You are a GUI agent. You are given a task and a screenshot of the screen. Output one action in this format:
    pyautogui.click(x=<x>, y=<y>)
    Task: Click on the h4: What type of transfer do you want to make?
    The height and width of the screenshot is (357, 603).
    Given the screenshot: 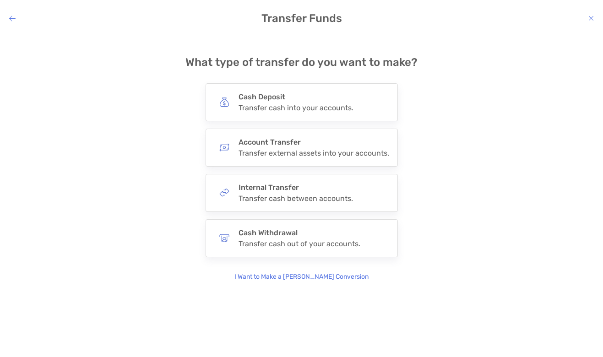 What is the action you would take?
    pyautogui.click(x=302, y=62)
    